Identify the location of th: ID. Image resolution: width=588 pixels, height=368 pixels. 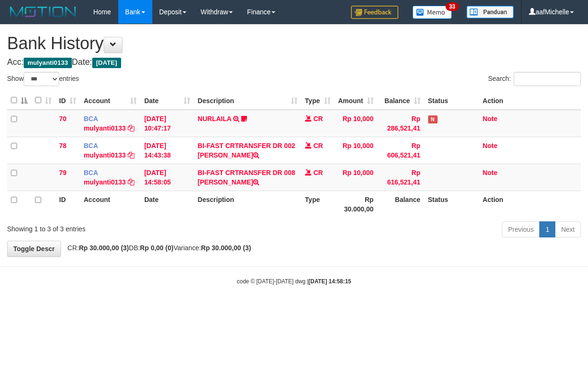
(67, 204).